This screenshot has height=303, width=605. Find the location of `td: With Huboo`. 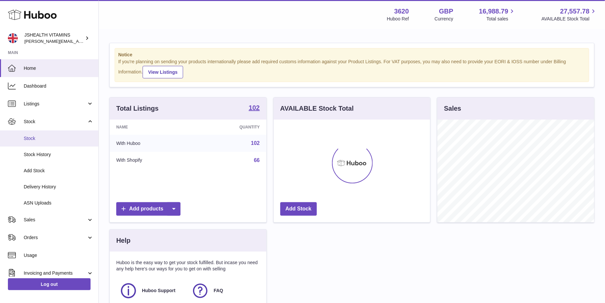

td: With Huboo is located at coordinates (152, 143).